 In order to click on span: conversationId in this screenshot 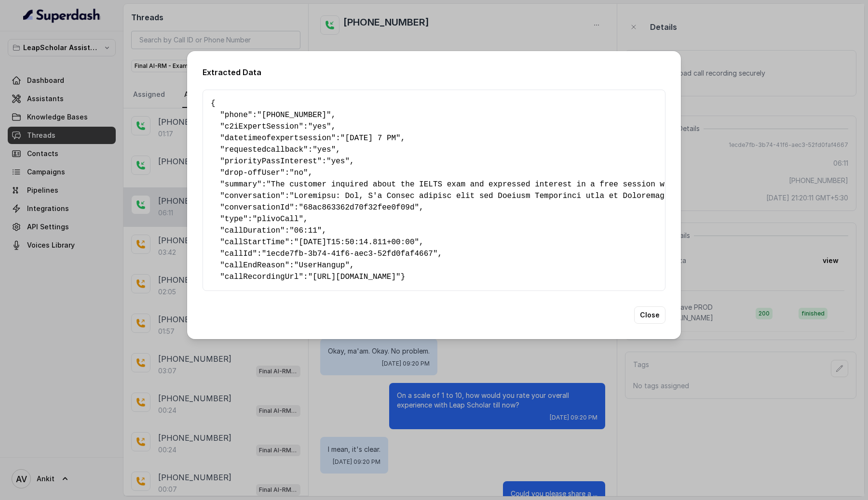, I will do `click(257, 208)`.